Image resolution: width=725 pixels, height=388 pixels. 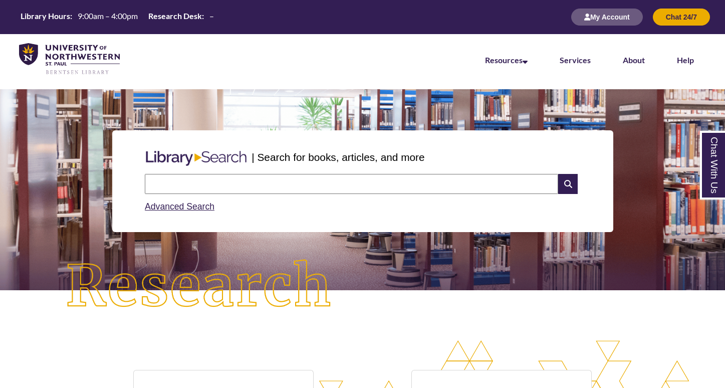 What do you see at coordinates (338, 157) in the screenshot?
I see `p: | Search for books, articles, and more` at bounding box center [338, 157].